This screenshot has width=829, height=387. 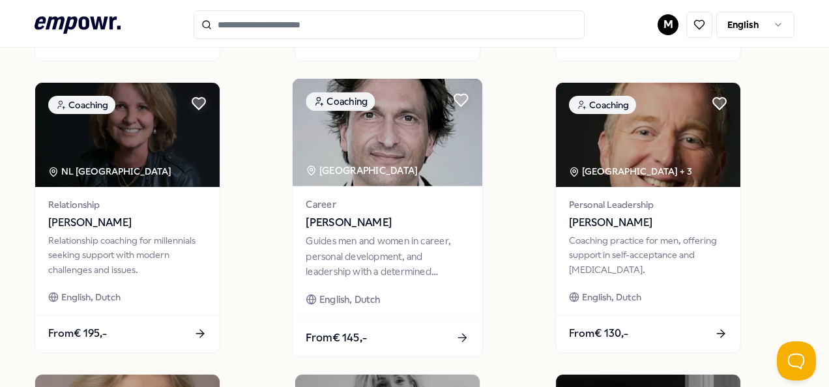 I want to click on span: From € 195,-, so click(x=78, y=334).